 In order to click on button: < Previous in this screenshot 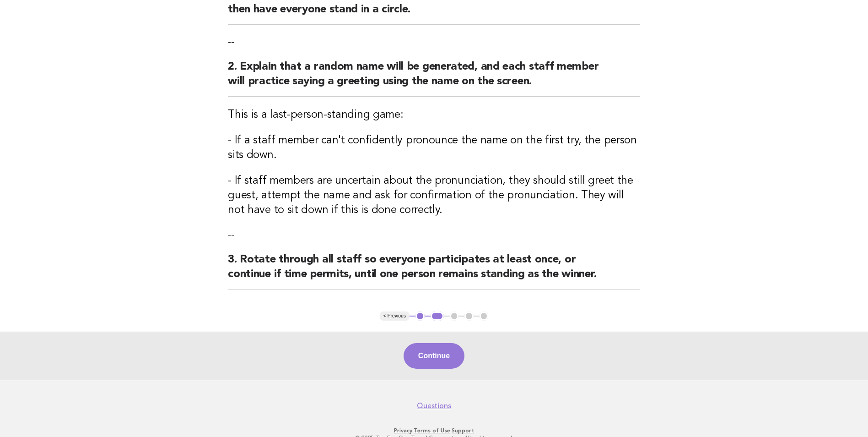, I will do `click(394, 316)`.